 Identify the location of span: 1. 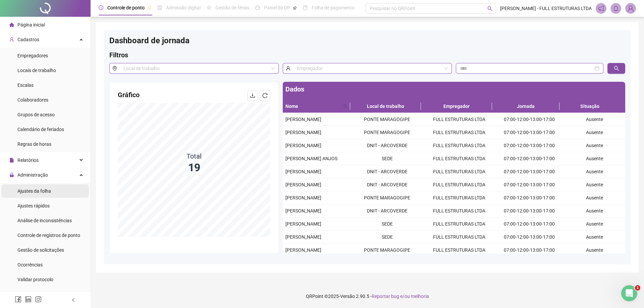
(638, 288).